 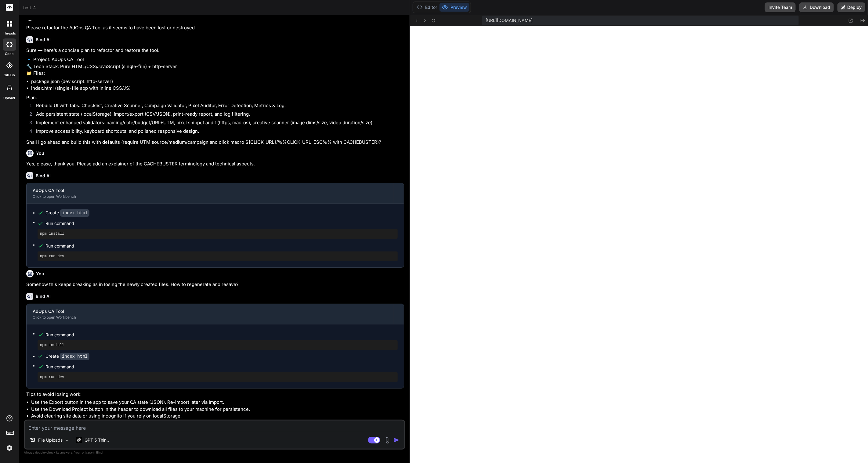 What do you see at coordinates (218, 409) in the screenshot?
I see `li: Use the Download Project button in the header to download all files to your machine for persistence.` at bounding box center [218, 409].